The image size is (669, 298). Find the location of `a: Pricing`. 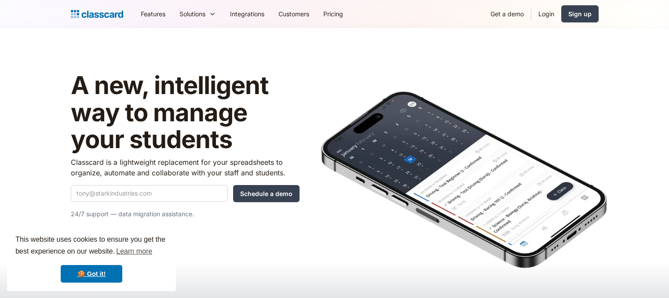

a: Pricing is located at coordinates (333, 14).